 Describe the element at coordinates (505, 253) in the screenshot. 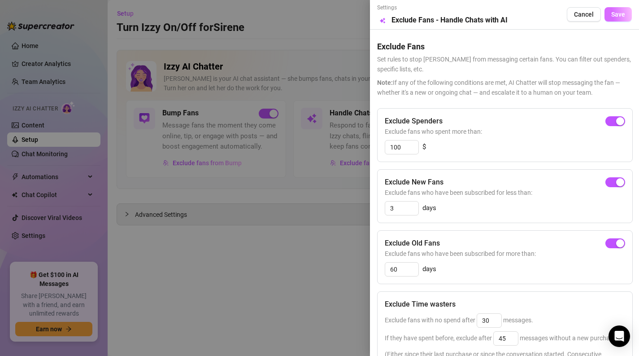

I see `span: Exclude fans who have been subscribed for more than:` at that location.